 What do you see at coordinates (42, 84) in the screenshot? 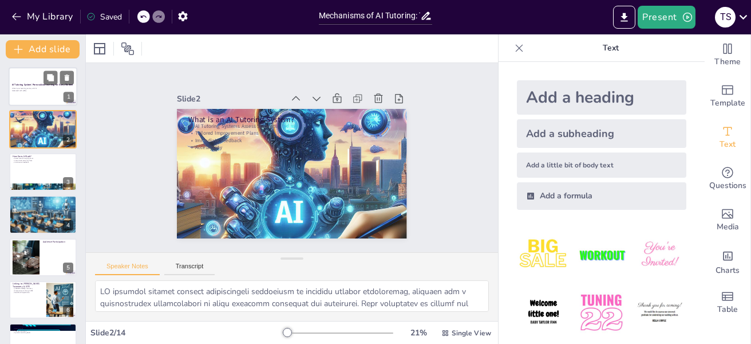
I see `strong: AI Tutoring System: Personalized Learning for Every Student` at bounding box center [42, 84].